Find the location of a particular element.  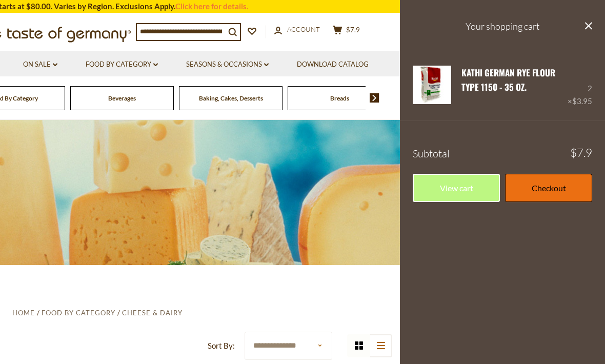

a: View cart is located at coordinates (456, 188).